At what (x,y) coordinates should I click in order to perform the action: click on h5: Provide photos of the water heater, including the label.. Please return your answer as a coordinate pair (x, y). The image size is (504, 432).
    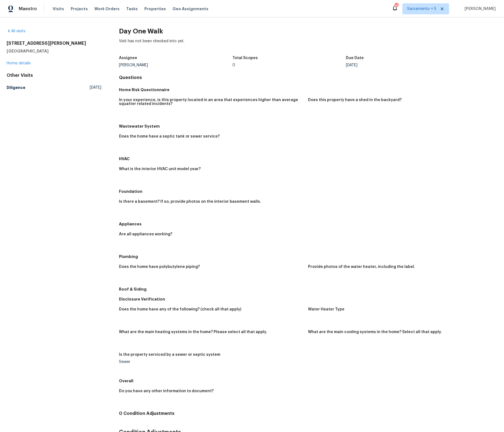
    Looking at the image, I should click on (361, 267).